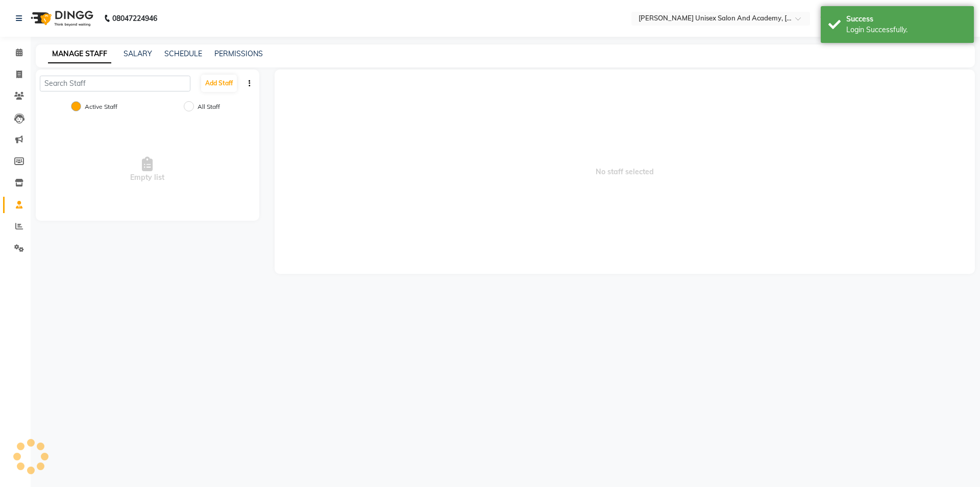 Image resolution: width=980 pixels, height=487 pixels. I want to click on div: Success, so click(906, 18).